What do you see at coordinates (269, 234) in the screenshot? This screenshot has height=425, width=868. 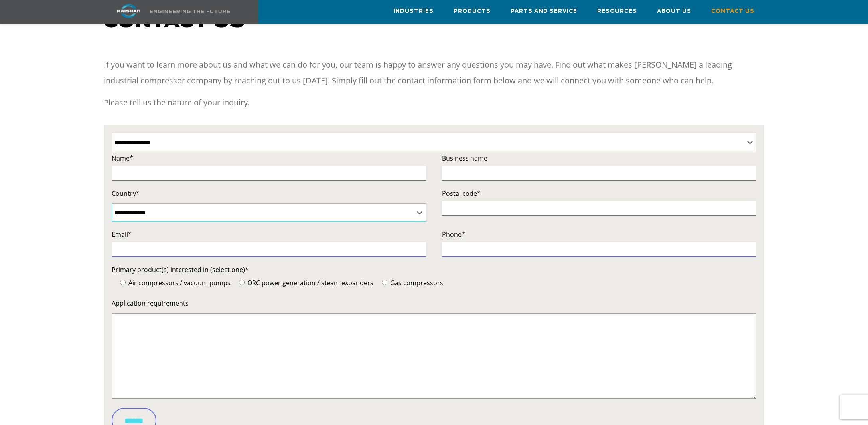 I see `label: Email*` at bounding box center [269, 234].